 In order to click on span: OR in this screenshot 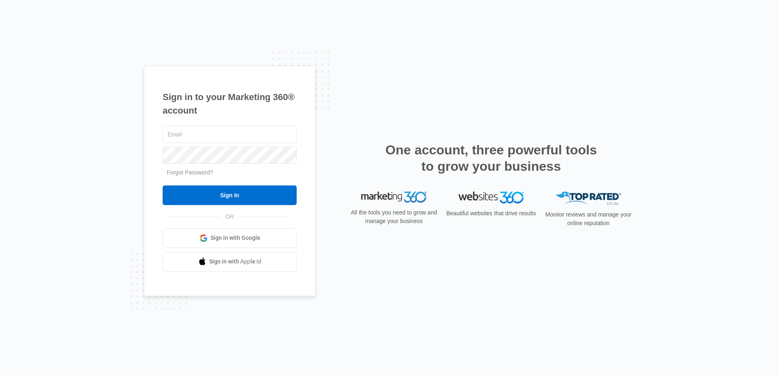, I will do `click(230, 217)`.